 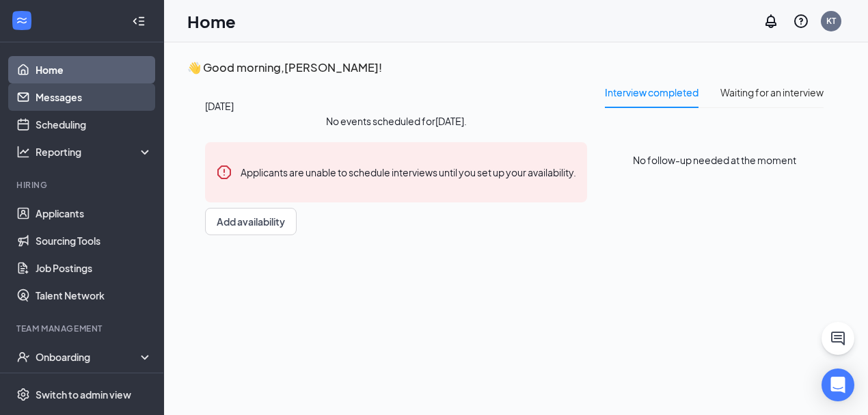 What do you see at coordinates (224, 173) in the screenshot?
I see `svg: Error` at bounding box center [224, 173].